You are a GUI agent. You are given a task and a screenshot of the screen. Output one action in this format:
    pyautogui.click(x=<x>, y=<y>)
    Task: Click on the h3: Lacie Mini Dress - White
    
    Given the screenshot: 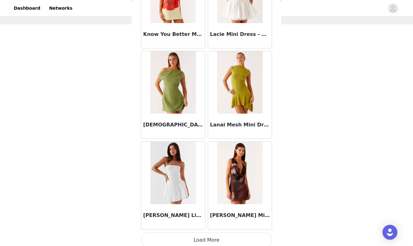 What is the action you would take?
    pyautogui.click(x=240, y=34)
    